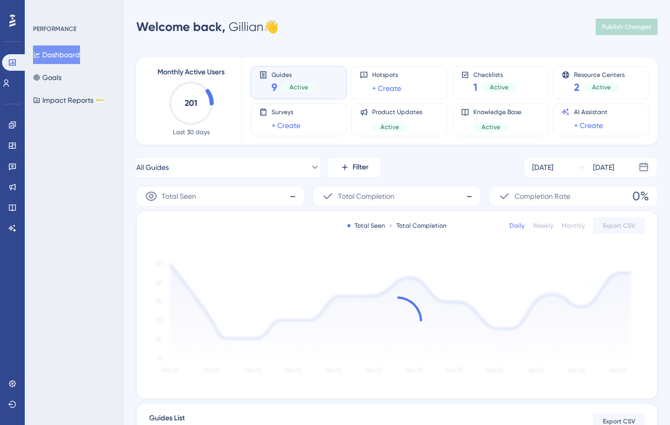 The image size is (670, 425). I want to click on div: Weekly, so click(543, 226).